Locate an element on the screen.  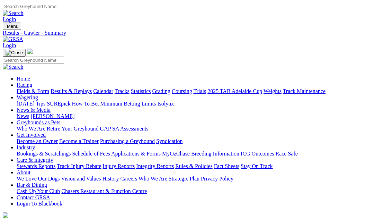
div: Racing is located at coordinates (194, 91).